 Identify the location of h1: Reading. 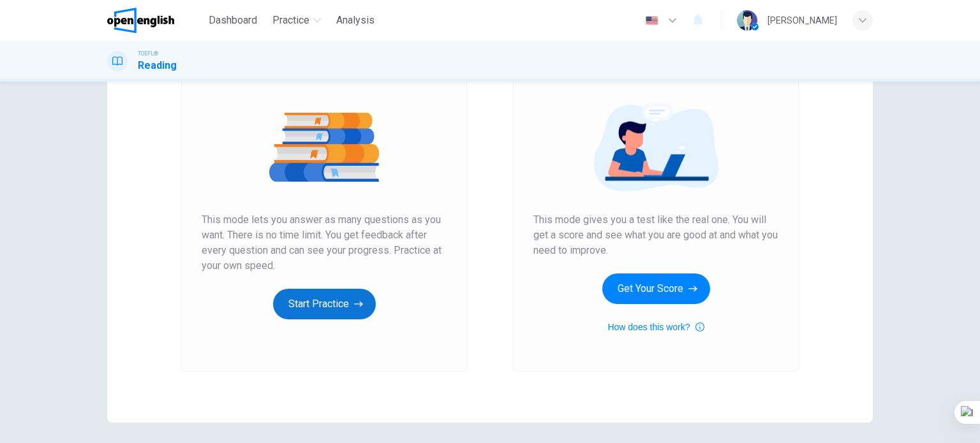
(157, 66).